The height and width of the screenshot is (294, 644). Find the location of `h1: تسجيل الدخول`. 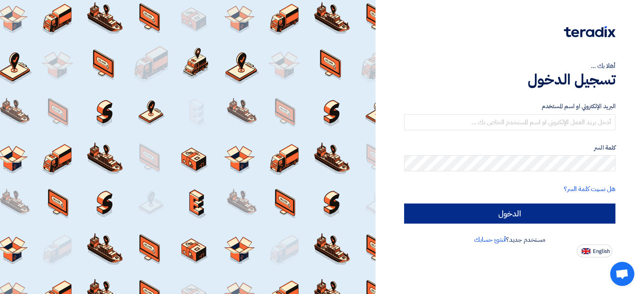

h1: تسجيل الدخول is located at coordinates (510, 80).